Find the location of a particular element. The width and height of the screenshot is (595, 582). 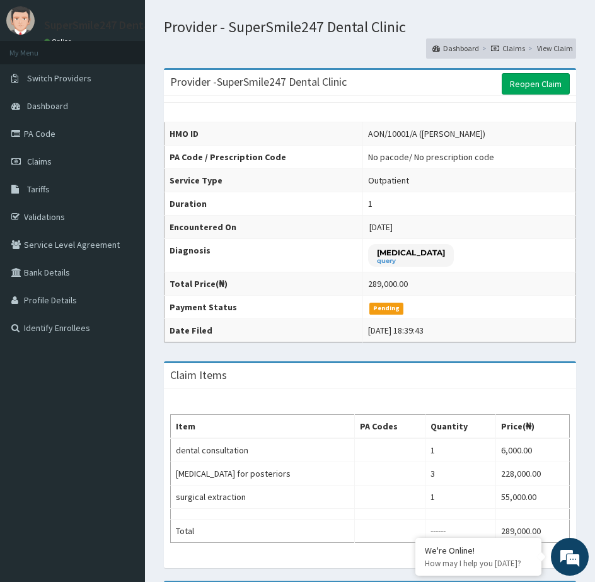

span: Switch Providers is located at coordinates (59, 78).